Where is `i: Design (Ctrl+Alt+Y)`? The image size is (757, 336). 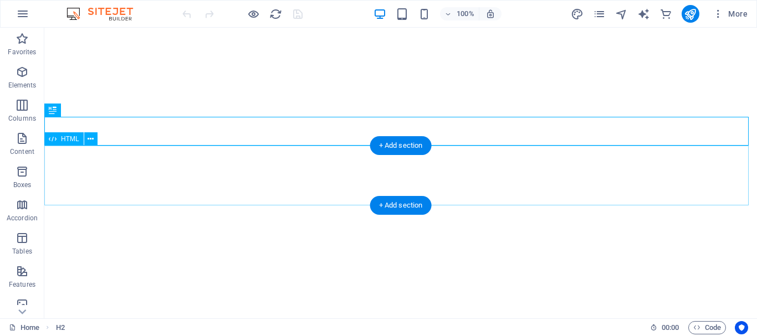 i: Design (Ctrl+Alt+Y) is located at coordinates (577, 14).